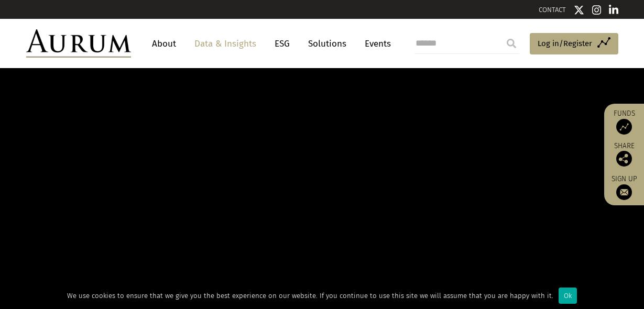 This screenshot has height=309, width=644. What do you see at coordinates (164, 43) in the screenshot?
I see `a: About` at bounding box center [164, 43].